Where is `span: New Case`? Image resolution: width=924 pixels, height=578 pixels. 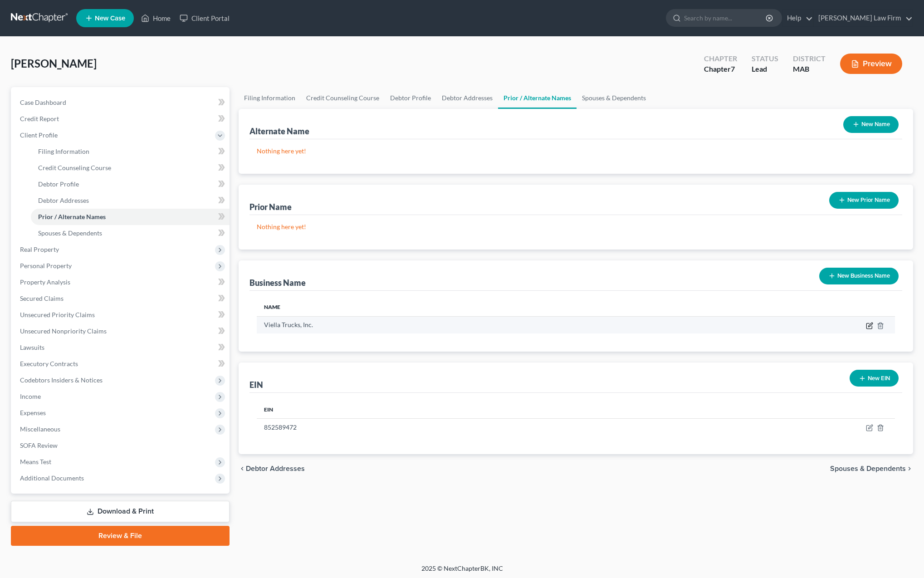 span: New Case is located at coordinates (109, 18).